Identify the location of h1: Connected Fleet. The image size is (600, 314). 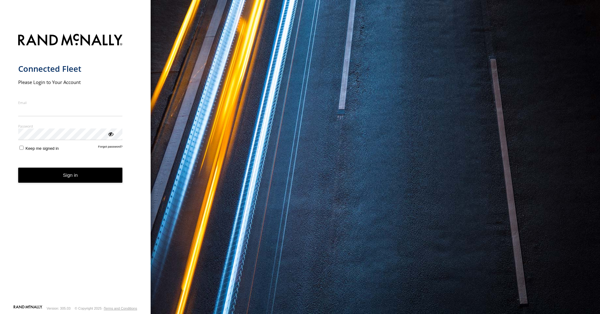
(70, 69).